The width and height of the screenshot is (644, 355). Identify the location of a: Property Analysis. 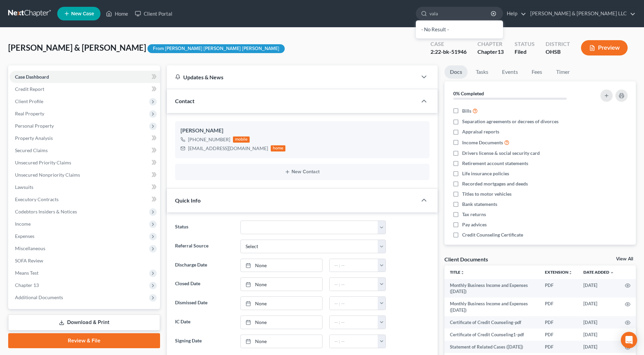
(85, 138).